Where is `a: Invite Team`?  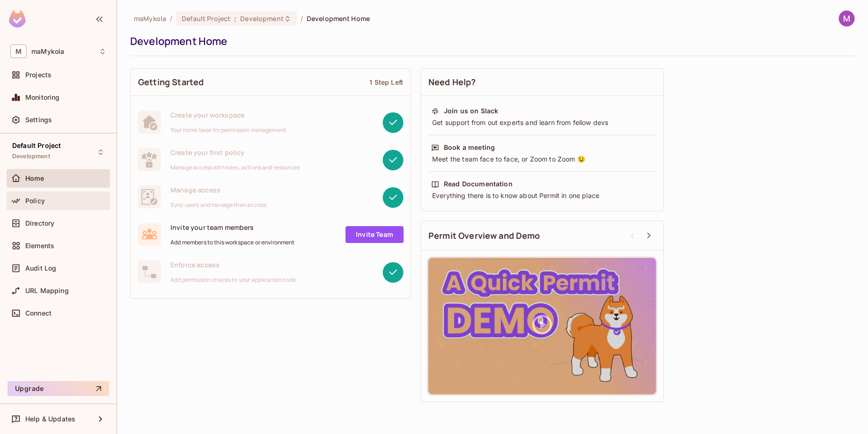
a: Invite Team is located at coordinates (374, 234).